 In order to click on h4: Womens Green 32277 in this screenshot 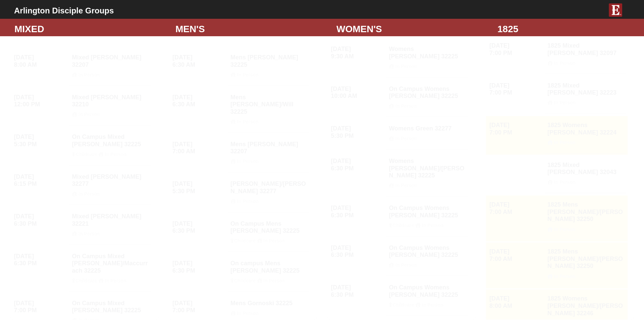, I will do `click(427, 133)`.